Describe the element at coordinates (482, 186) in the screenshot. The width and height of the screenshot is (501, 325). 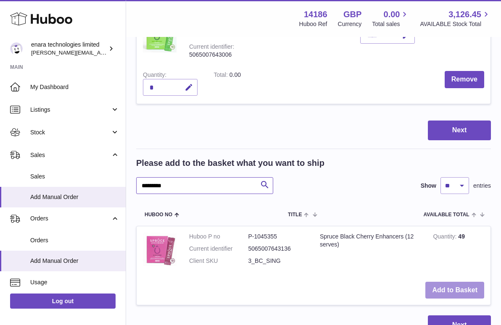
I see `span: entries` at that location.